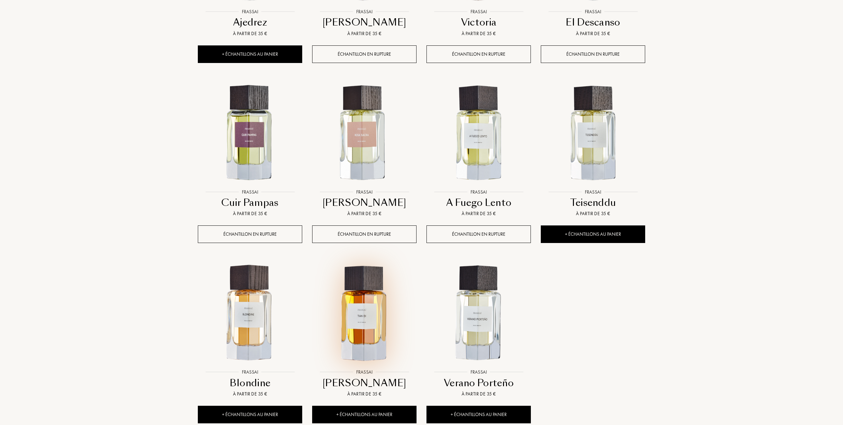 This screenshot has width=843, height=425. Describe the element at coordinates (478, 133) in the screenshot. I see `img: A Fuego Lento Frassai` at that location.